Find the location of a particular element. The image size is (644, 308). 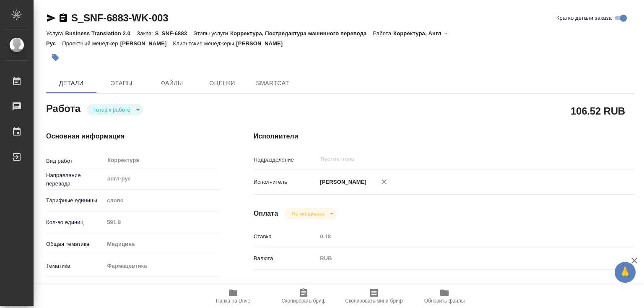

p: Business Translation 2.0 is located at coordinates (101, 33).